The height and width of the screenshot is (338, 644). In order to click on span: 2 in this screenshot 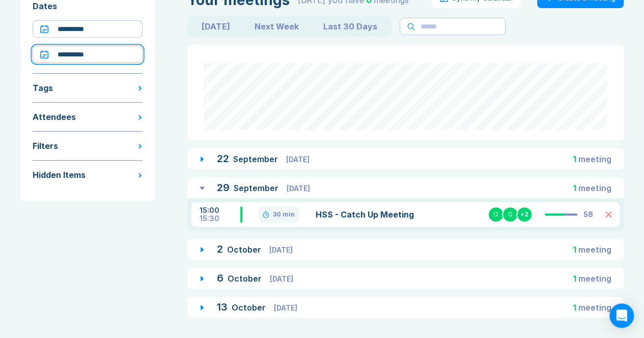, I will do `click(220, 249)`.